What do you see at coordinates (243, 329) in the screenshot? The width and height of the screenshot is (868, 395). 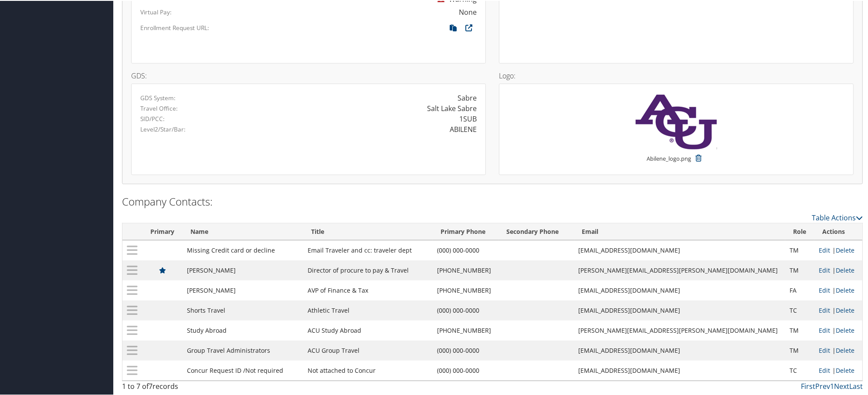 I see `td: Study Abroad` at bounding box center [243, 329].